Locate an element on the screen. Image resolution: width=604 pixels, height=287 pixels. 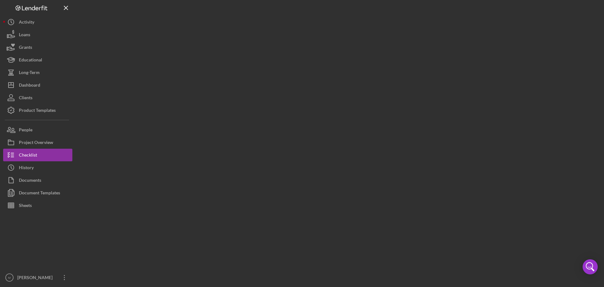
a: Grants is located at coordinates (38, 47).